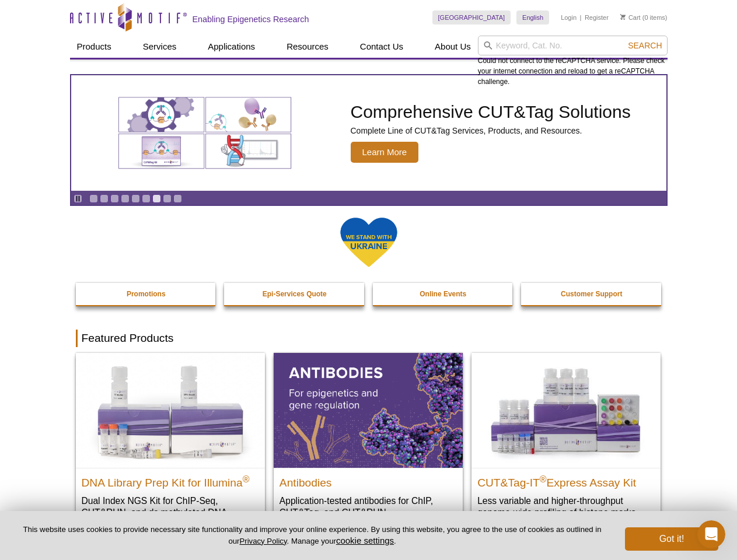 This screenshot has height=560, width=737. Describe the element at coordinates (566, 441) in the screenshot. I see `a: CUT&Tag-IT® Express Assay Kit CUT&Tag-IT®Express Assay Kit Less variable and higher-throughput ge...` at that location.